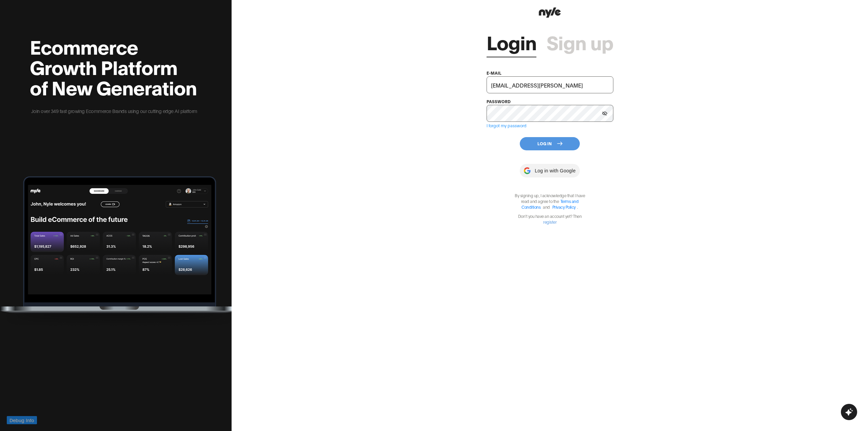  Describe the element at coordinates (550, 143) in the screenshot. I see `button: Log In` at that location.